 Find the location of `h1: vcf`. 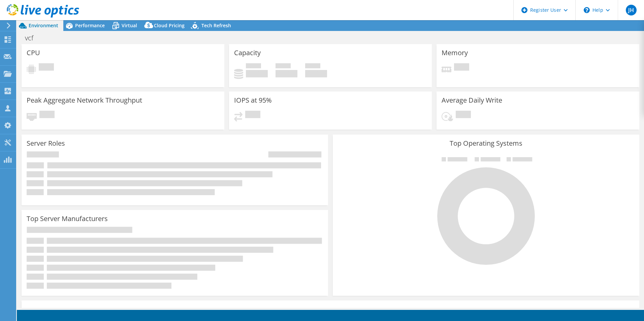

h1: vcf is located at coordinates (33, 38).